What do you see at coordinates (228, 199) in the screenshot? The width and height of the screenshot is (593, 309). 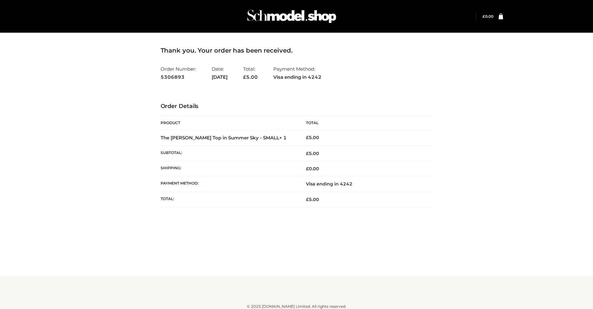 I see `th: Total:` at bounding box center [228, 199].